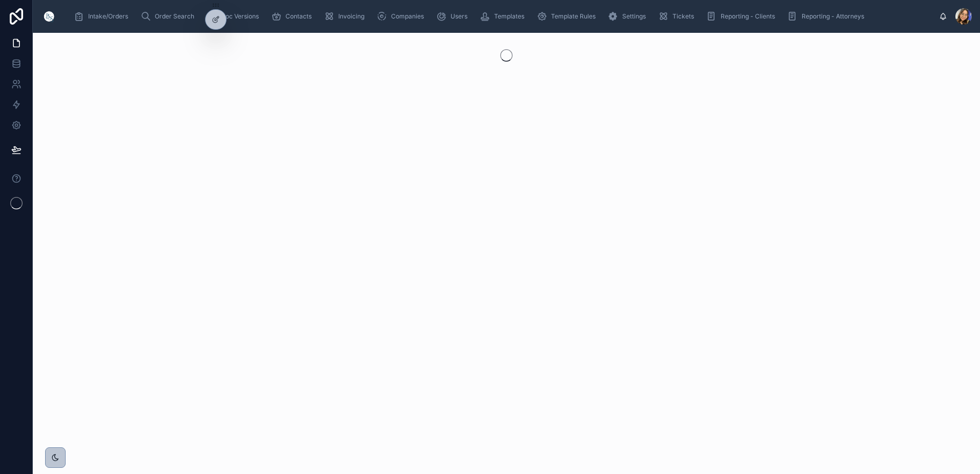 The width and height of the screenshot is (980, 474). Describe the element at coordinates (827, 17) in the screenshot. I see `a: Reporting - Attorneys` at that location.